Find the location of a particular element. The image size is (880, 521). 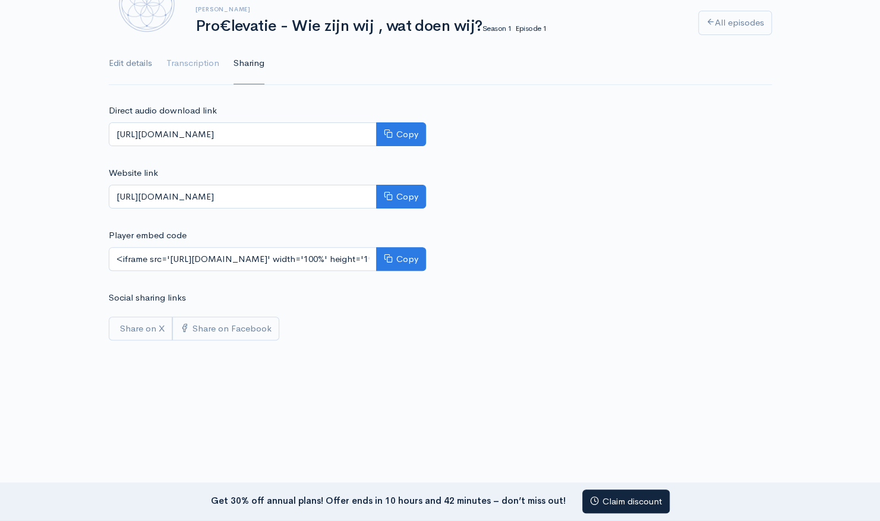

a: Claim discount is located at coordinates (626, 501).